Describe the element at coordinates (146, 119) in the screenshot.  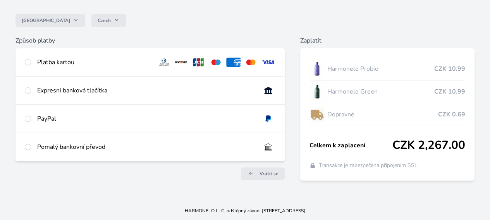
I see `div: PayPal` at that location.